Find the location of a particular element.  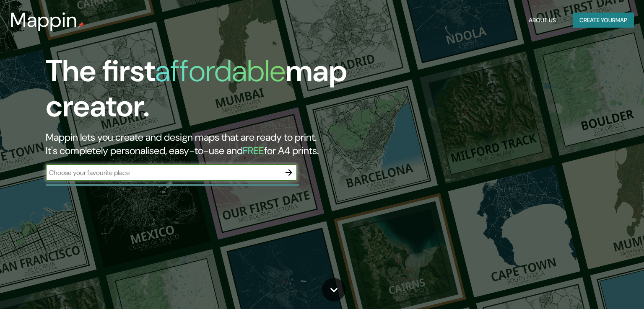

h3: Mappin is located at coordinates (44, 20).